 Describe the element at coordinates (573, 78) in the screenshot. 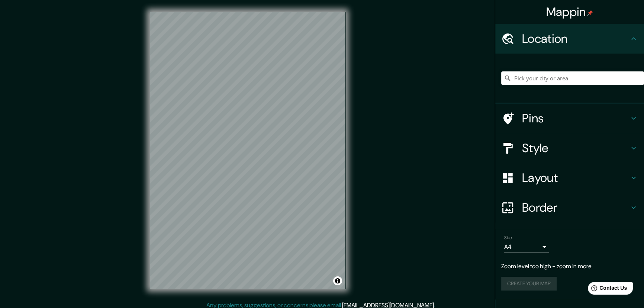

I see `input: Pick your city or area` at that location.